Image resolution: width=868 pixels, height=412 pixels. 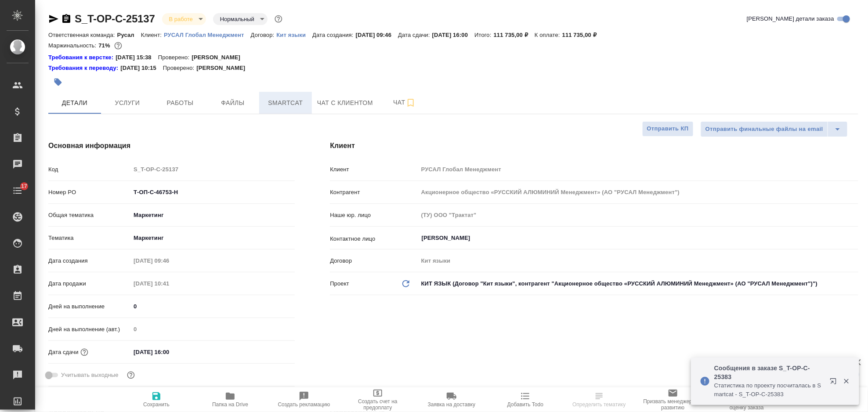 What do you see at coordinates (114, 19) in the screenshot?
I see `a: S_T-OP-C-25137` at bounding box center [114, 19].